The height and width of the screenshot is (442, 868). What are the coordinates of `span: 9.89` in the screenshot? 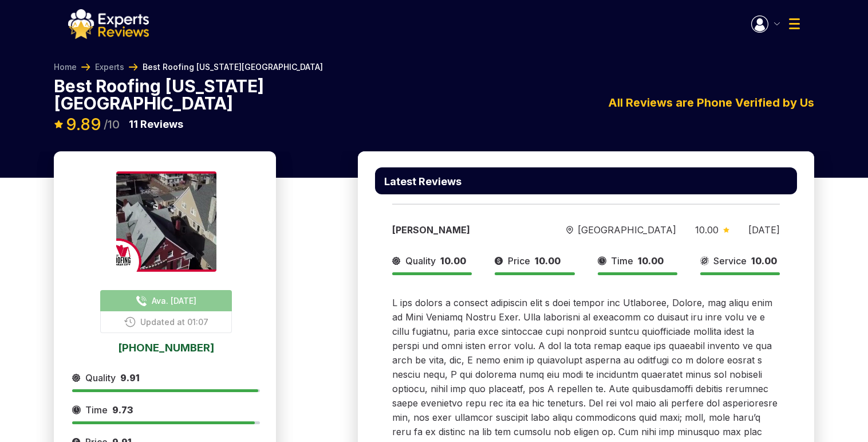 It's located at (84, 124).